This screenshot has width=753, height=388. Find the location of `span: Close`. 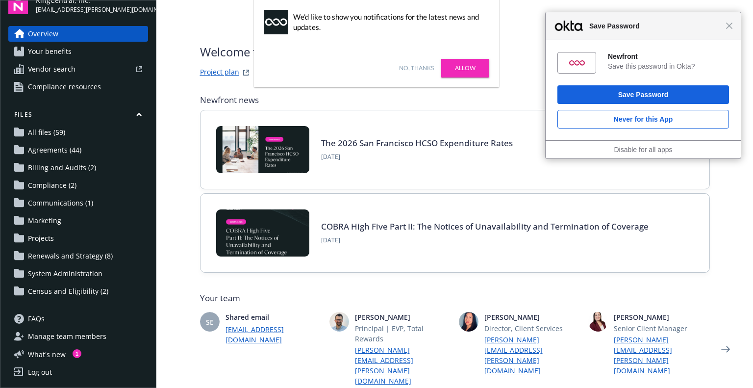

span: Close is located at coordinates (729, 25).